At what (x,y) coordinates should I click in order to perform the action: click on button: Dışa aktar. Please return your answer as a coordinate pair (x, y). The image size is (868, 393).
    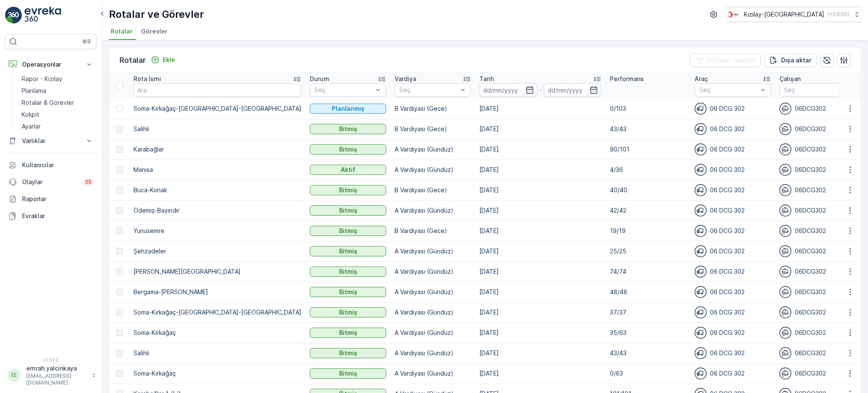
    Looking at the image, I should click on (791, 60).